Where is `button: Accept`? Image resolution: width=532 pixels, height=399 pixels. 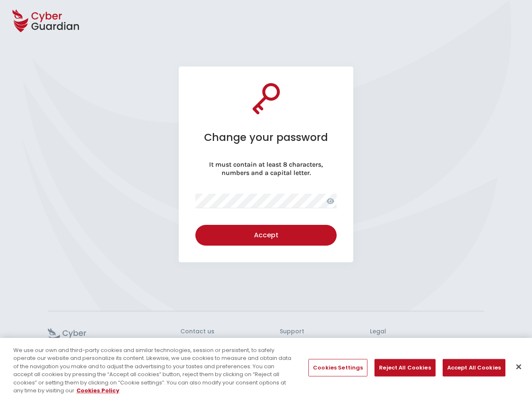
button: Accept is located at coordinates (266, 235).